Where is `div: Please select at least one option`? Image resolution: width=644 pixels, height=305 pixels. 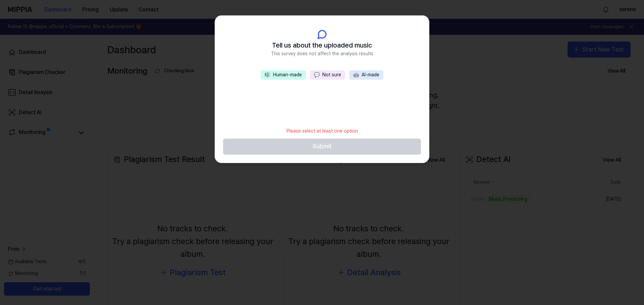 div: Please select at least one option is located at coordinates (322, 131).